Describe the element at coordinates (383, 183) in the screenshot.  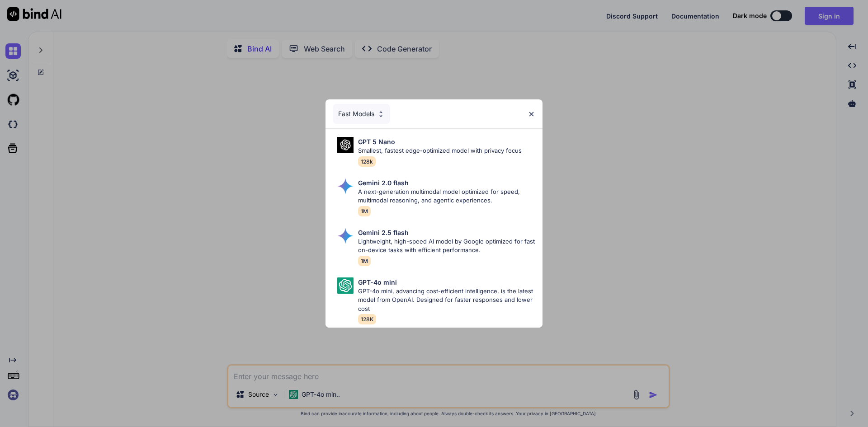
I see `p: Gemini 2.0 flash` at that location.